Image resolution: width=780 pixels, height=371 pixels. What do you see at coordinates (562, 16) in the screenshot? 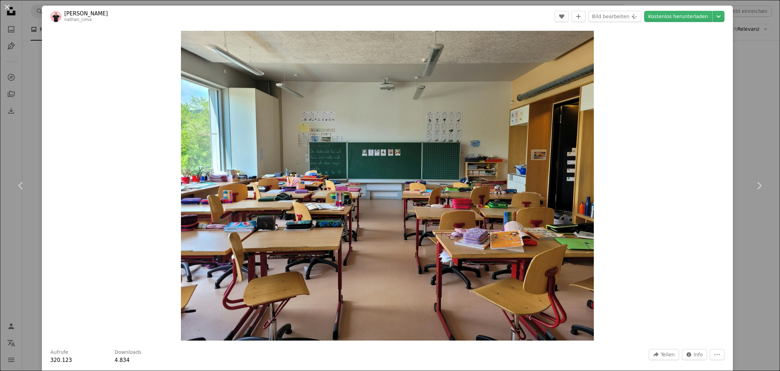
I see `button: Gefällt mir` at bounding box center [562, 16].